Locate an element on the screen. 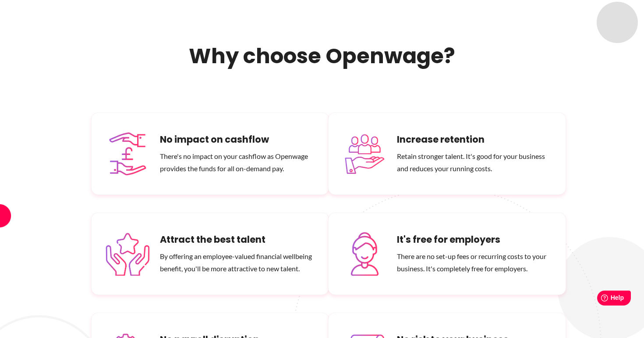  p: There are no set-up fees or recurring costs to your business. It's completely free for employers. is located at coordinates (474, 262).